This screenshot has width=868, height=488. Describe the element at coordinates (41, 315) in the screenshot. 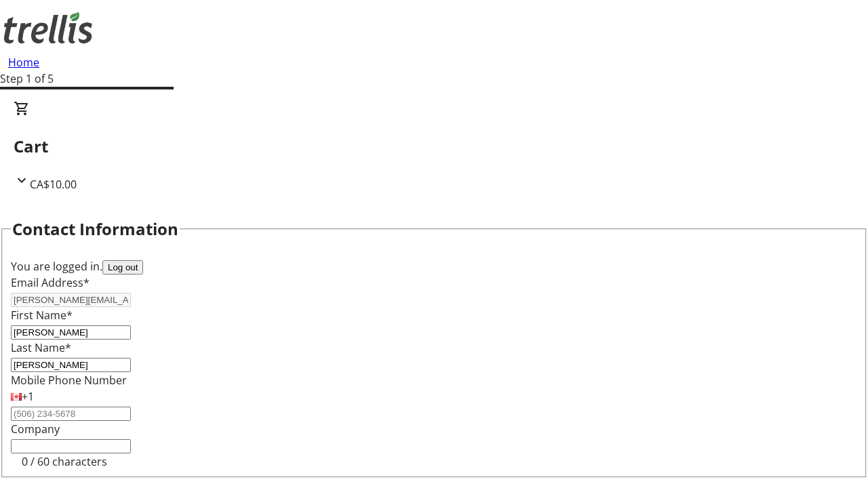

I see `label: First Name*` at that location.